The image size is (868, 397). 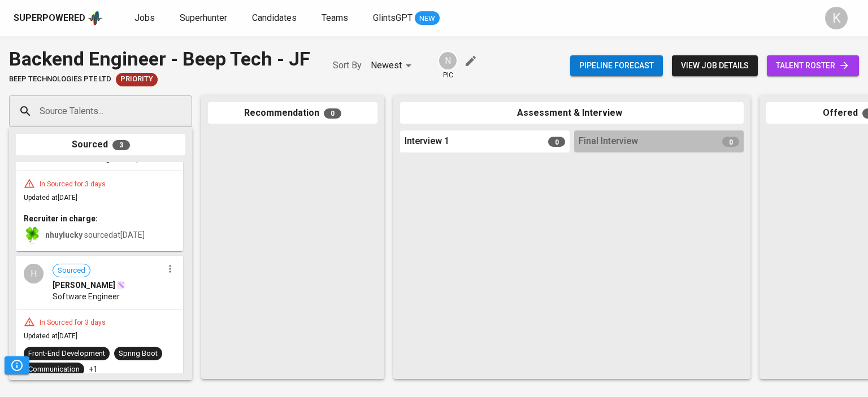 What do you see at coordinates (204, 18) in the screenshot?
I see `a: Superhunter` at bounding box center [204, 18].